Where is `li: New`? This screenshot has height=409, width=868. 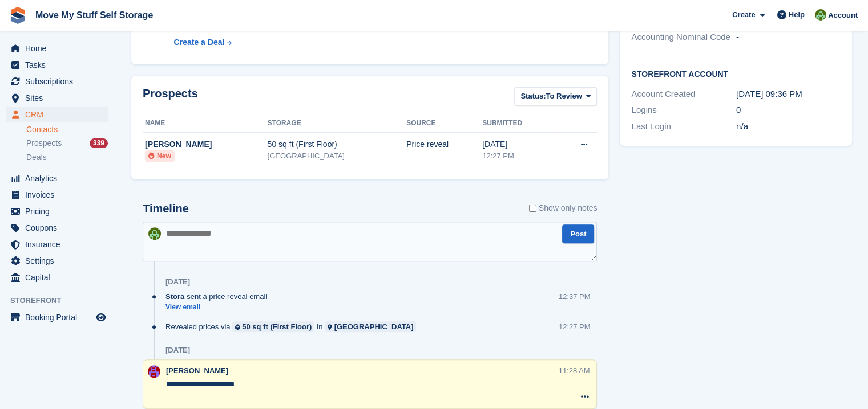
li: New is located at coordinates (159, 157).